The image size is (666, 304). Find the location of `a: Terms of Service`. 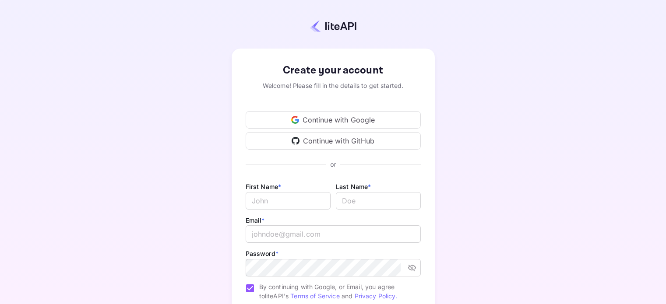

a: Terms of Service is located at coordinates (315, 296).